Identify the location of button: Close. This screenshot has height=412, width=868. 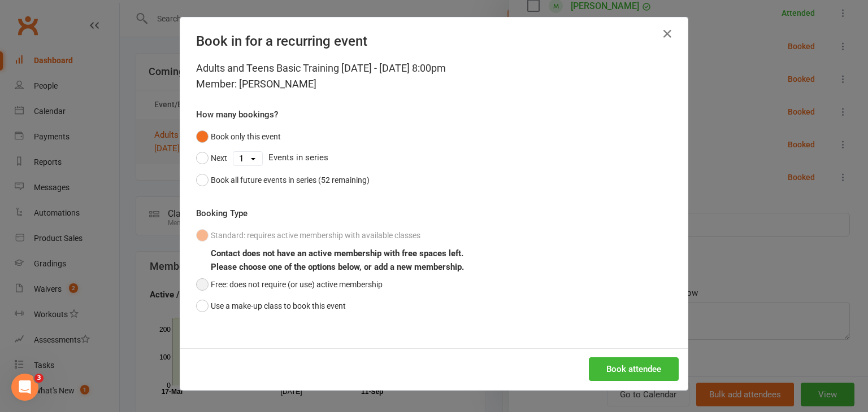
(667, 34).